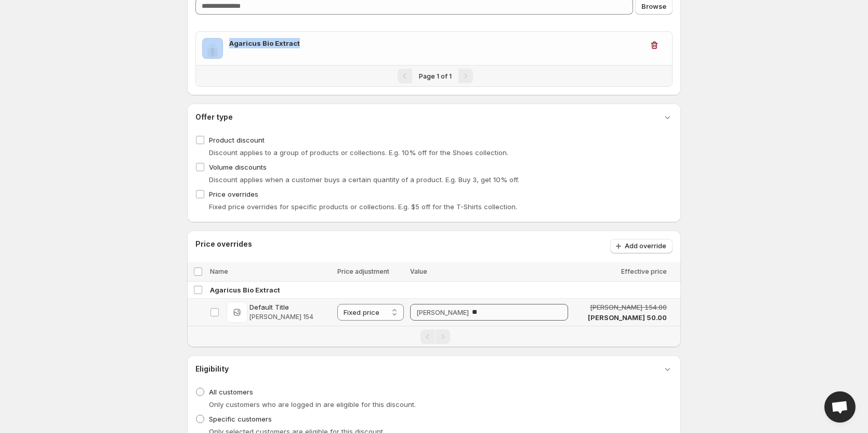 This screenshot has height=433, width=868. Describe the element at coordinates (364, 271) in the screenshot. I see `span: Price adjustment` at that location.